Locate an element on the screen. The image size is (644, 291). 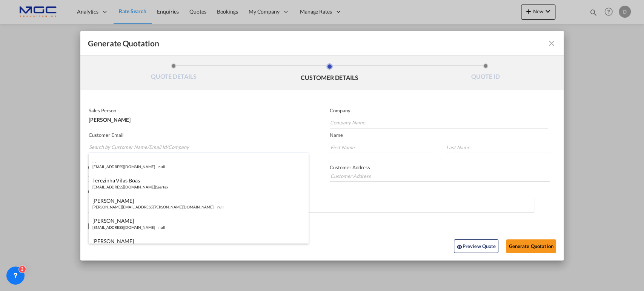
button: Generate Quotation is located at coordinates (531, 246).